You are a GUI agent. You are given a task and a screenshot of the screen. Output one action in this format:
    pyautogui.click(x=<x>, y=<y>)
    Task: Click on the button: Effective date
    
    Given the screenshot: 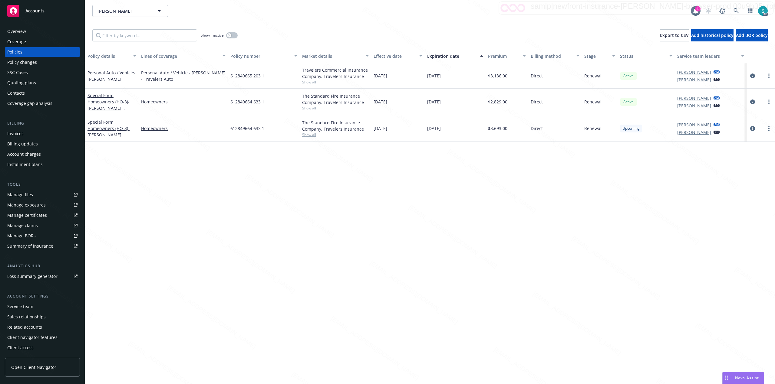 What is the action you would take?
    pyautogui.click(x=398, y=56)
    